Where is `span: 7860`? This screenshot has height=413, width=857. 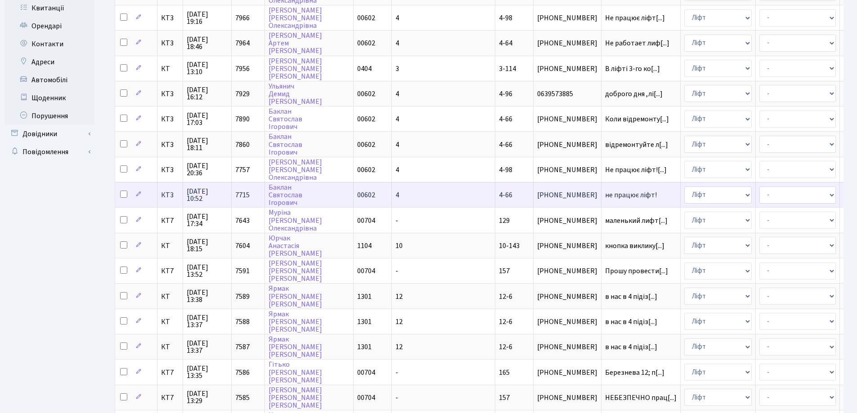
span: 7860 is located at coordinates (242, 145).